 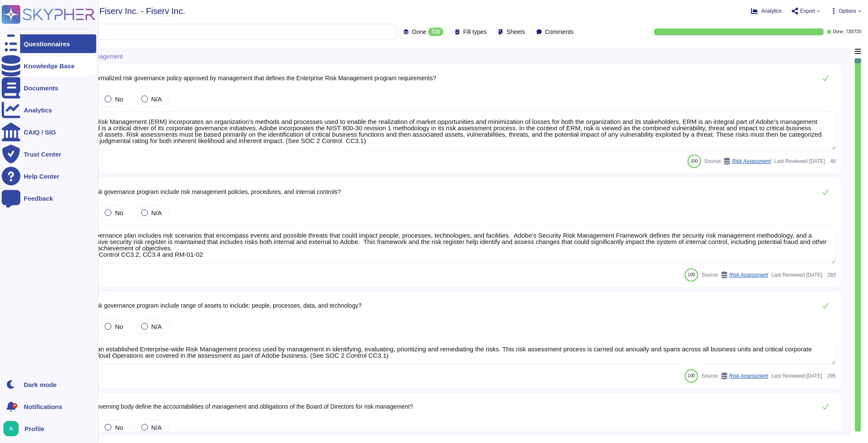 What do you see at coordinates (215, 31) in the screenshot?
I see `input: Search by keywords` at bounding box center [215, 31].